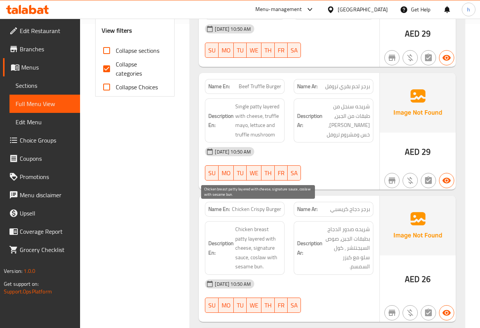 The width and height of the screenshot is (480, 328). I want to click on a: Full Menu View, so click(45, 104).